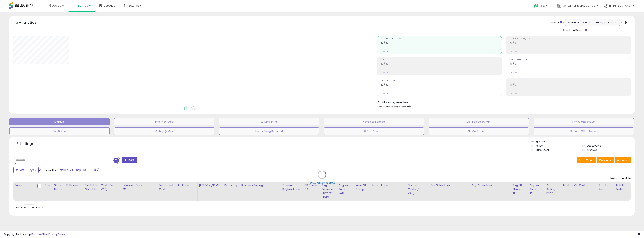 The width and height of the screenshot is (644, 238). I want to click on span: Net Revenue (Exc. VAT), so click(441, 39).